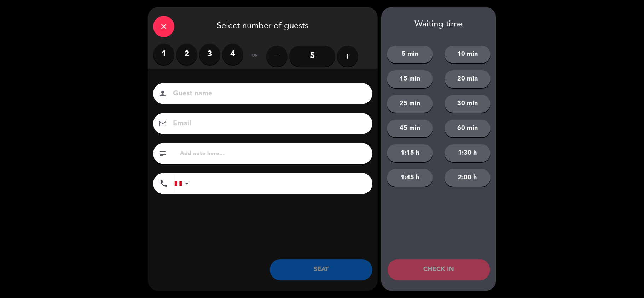  I want to click on button: 30 min, so click(467, 104).